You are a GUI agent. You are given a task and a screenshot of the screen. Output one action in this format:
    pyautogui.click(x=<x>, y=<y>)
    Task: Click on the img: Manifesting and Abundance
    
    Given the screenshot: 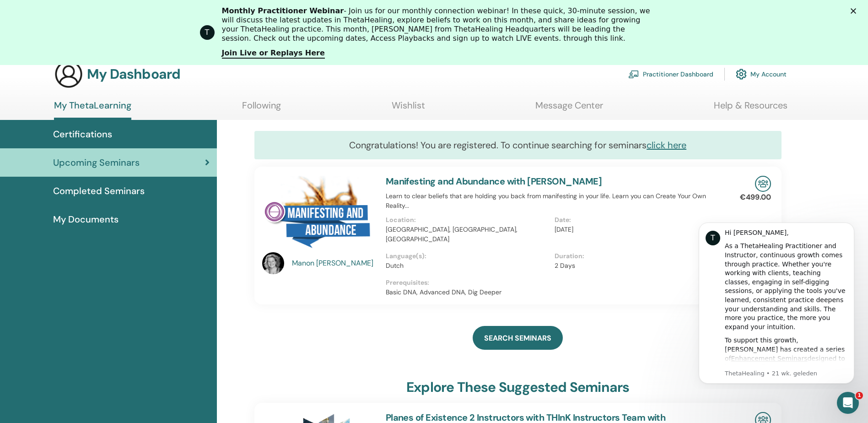 What is the action you would take?
    pyautogui.click(x=318, y=215)
    